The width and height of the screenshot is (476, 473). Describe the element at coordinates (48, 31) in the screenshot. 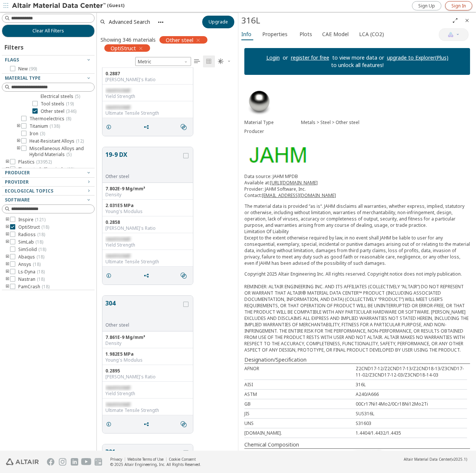

I see `button: Clear All Filters` at that location.